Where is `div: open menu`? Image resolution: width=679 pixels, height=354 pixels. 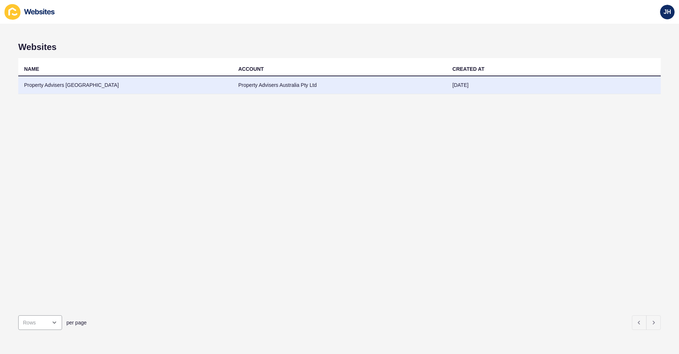
div: open menu is located at coordinates (40, 323).